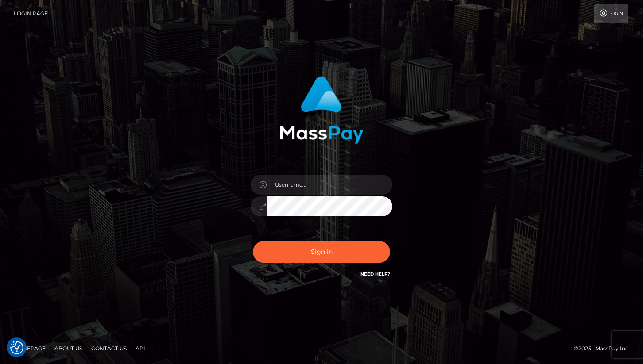  What do you see at coordinates (321, 252) in the screenshot?
I see `button: Sign in` at bounding box center [321, 252].